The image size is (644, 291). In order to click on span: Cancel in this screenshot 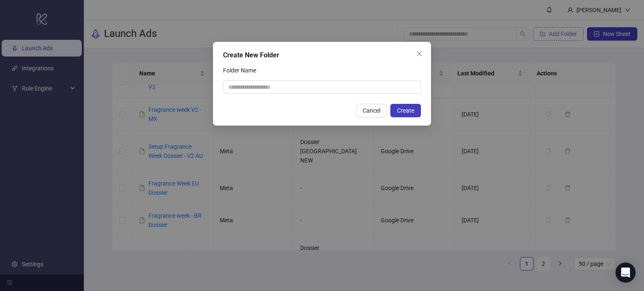, I will do `click(371, 110)`.